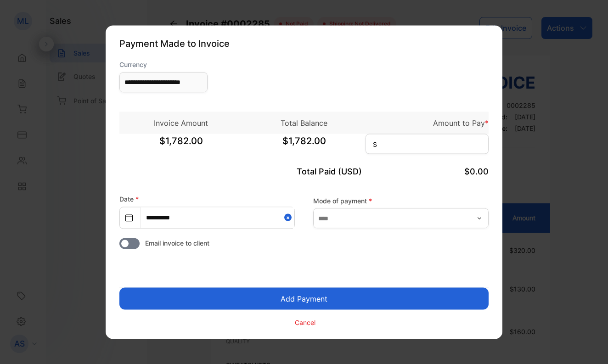  I want to click on p: Cancel, so click(305, 322).